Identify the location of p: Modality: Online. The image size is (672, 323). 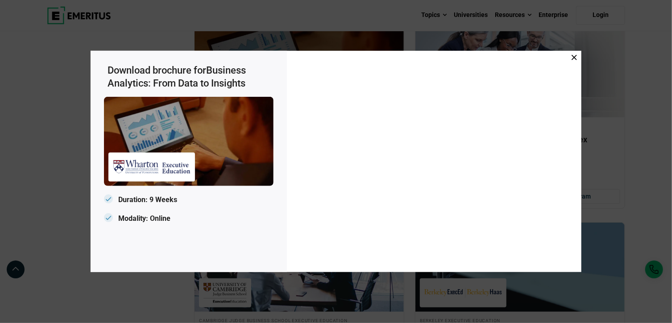
(189, 218).